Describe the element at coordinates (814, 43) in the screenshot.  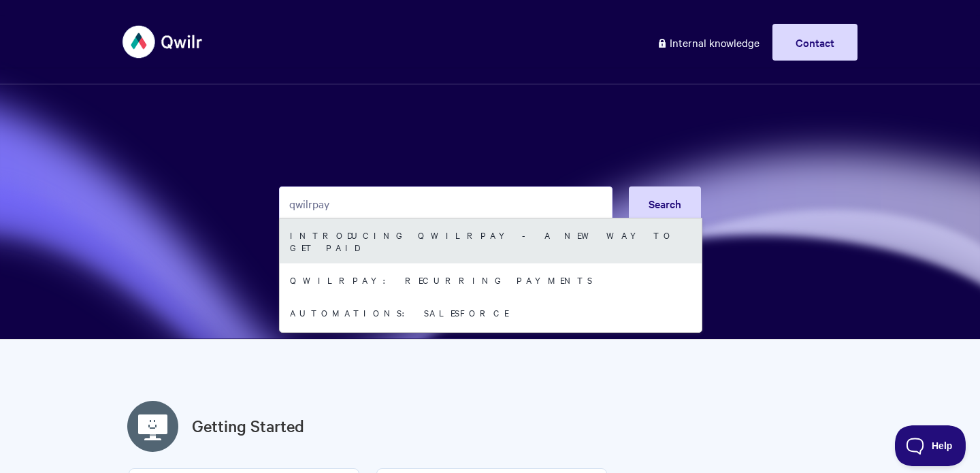
I see `a: Contact` at that location.